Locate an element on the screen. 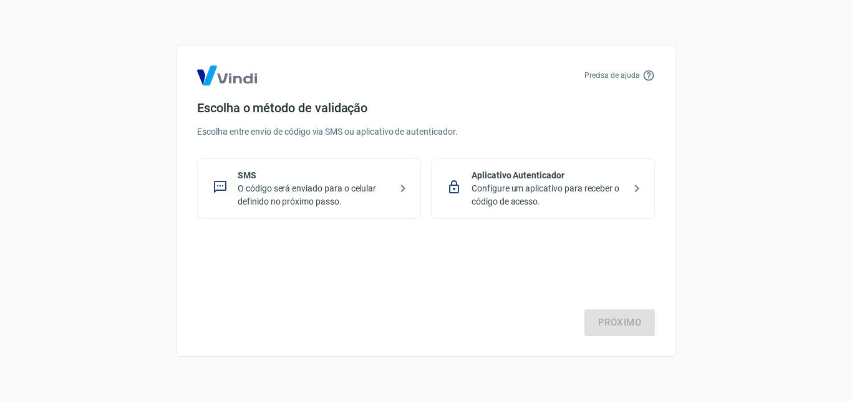 The height and width of the screenshot is (401, 852). p: O código será enviado para o celular definido no próximo passo. is located at coordinates (314, 195).